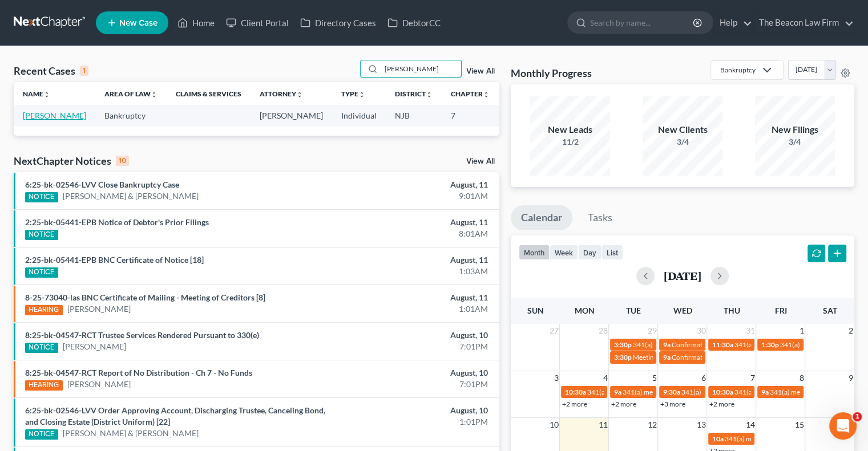 The height and width of the screenshot is (451, 868). What do you see at coordinates (750, 331) in the screenshot?
I see `span: 31` at bounding box center [750, 331].